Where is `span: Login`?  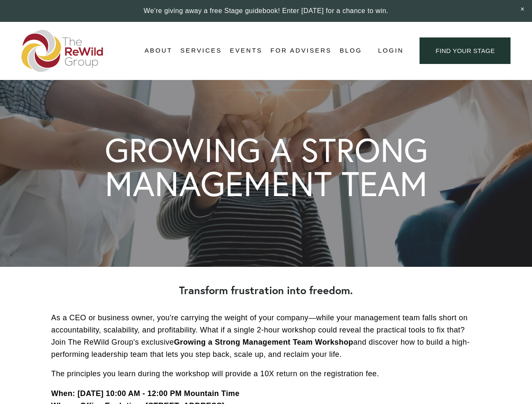
span: Login is located at coordinates (390, 51).